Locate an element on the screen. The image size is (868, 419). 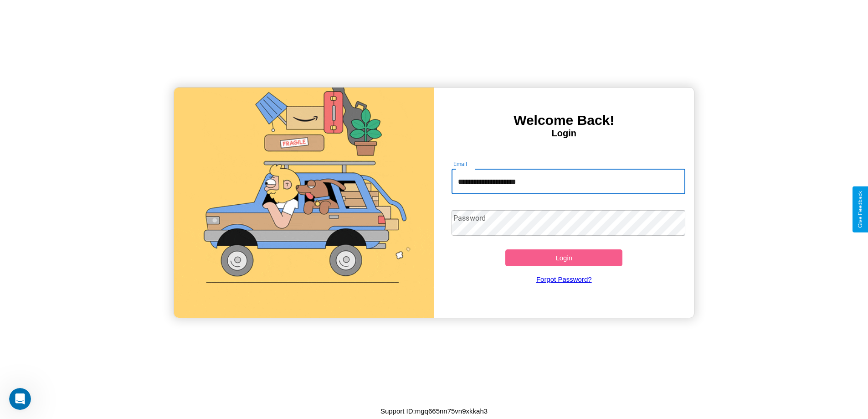
p: Support ID: mgq665nn75vn9xkkah3 is located at coordinates (434, 411).